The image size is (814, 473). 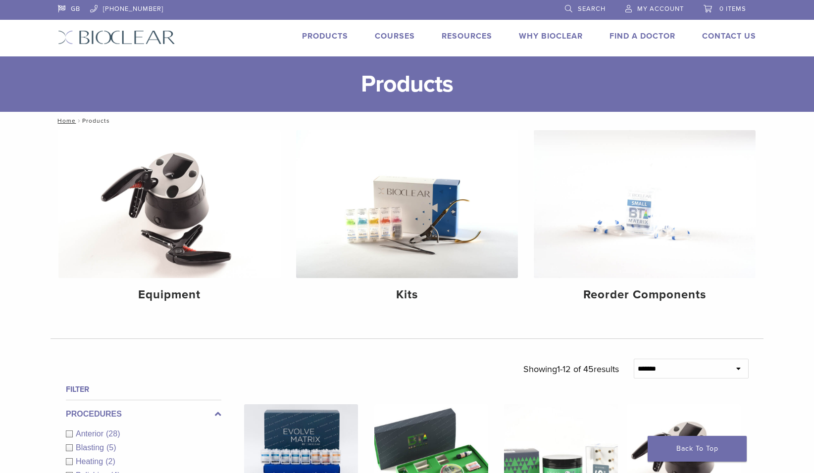 What do you see at coordinates (645, 204) in the screenshot?
I see `img: Reorder Components` at bounding box center [645, 204].